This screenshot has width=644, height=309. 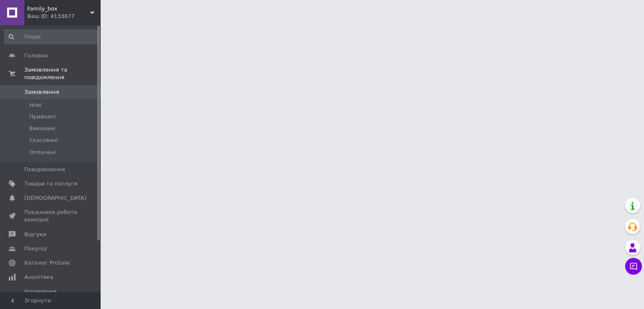 What do you see at coordinates (35, 105) in the screenshot?
I see `span: Нові` at bounding box center [35, 105].